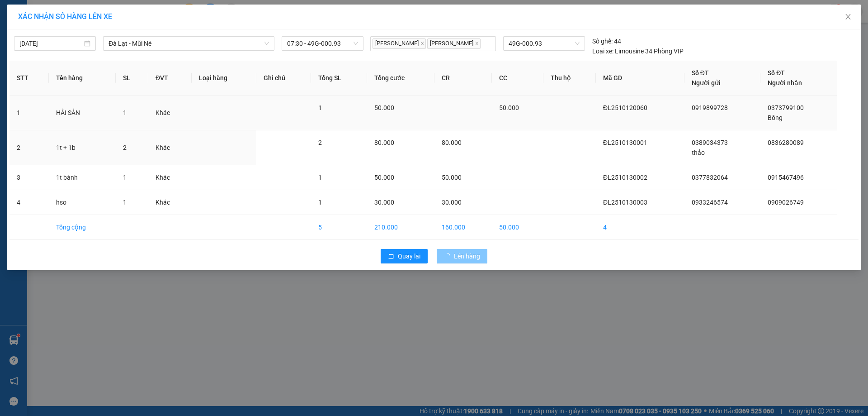  What do you see at coordinates (544, 43) in the screenshot?
I see `span: 49G-000.93` at bounding box center [544, 43].